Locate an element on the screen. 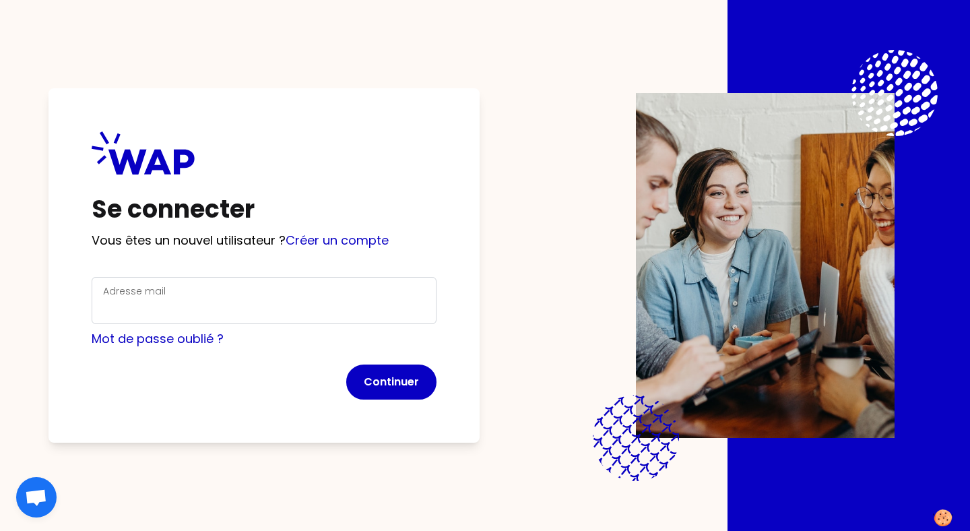 This screenshot has width=970, height=531. div: Open chat is located at coordinates (36, 497).